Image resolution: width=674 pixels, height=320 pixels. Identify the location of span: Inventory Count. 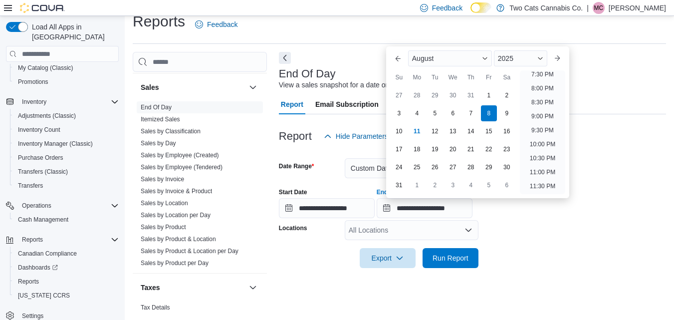
(66, 130).